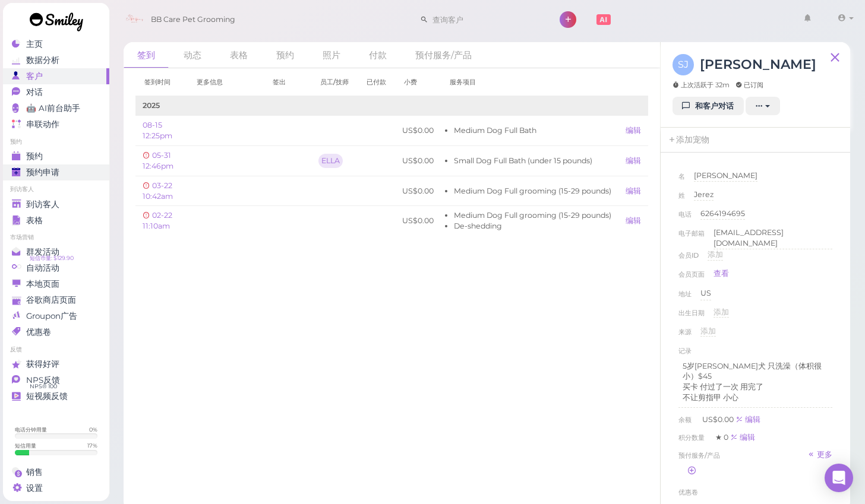 This screenshot has height=504, width=865. What do you see at coordinates (43, 252) in the screenshot?
I see `span: 群发活动` at bounding box center [43, 252].